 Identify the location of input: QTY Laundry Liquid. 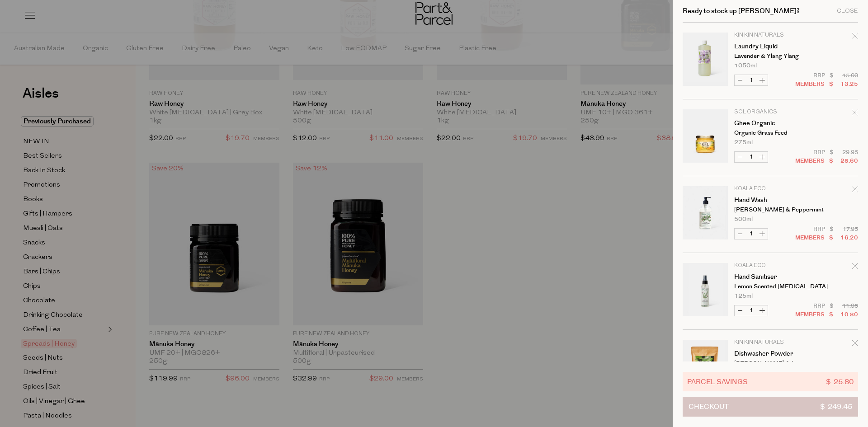
(751, 80).